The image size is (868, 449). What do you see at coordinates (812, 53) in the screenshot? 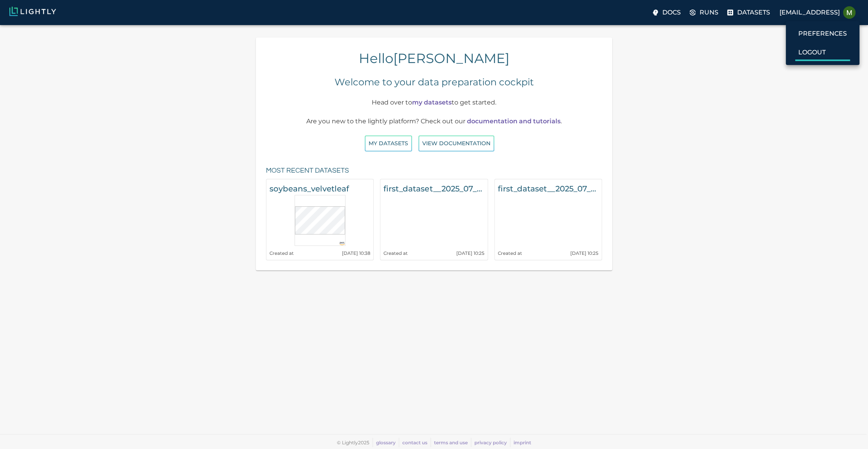
I see `label: Logout` at bounding box center [812, 53].